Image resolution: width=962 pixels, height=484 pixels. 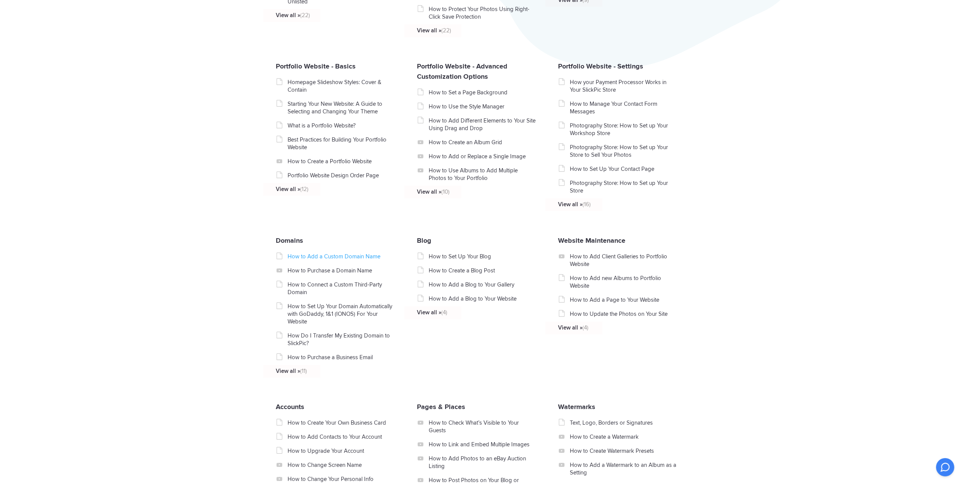 I want to click on a: Photography Store: How to Set up Your Store, so click(x=624, y=187).